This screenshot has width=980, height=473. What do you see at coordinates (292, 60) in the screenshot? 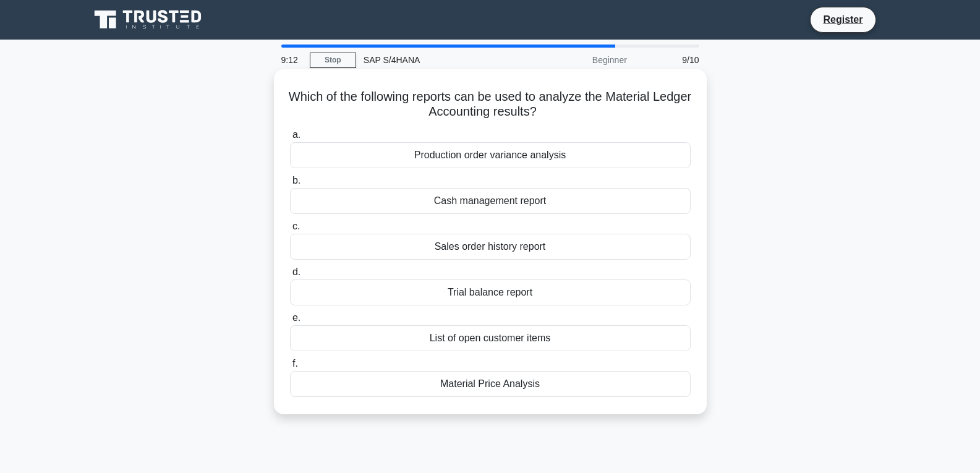
I see `div: 9:12` at bounding box center [292, 60].